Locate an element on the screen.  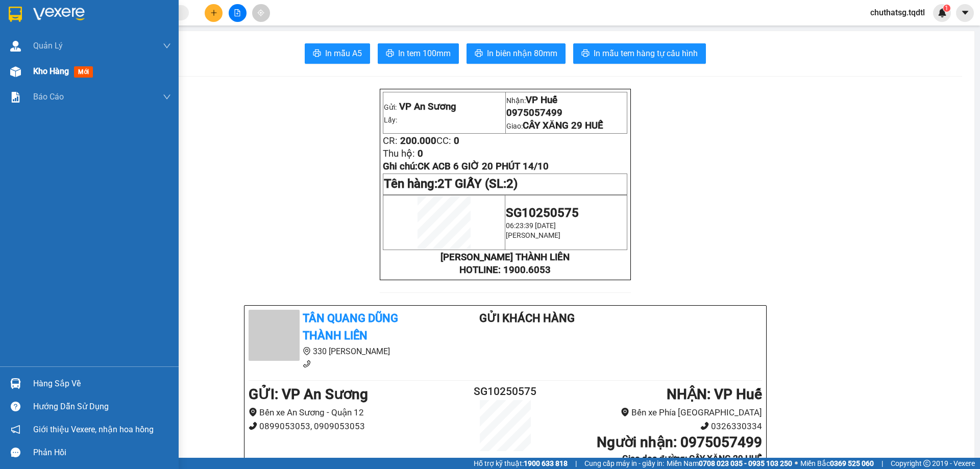
span: notification is located at coordinates (15, 429).